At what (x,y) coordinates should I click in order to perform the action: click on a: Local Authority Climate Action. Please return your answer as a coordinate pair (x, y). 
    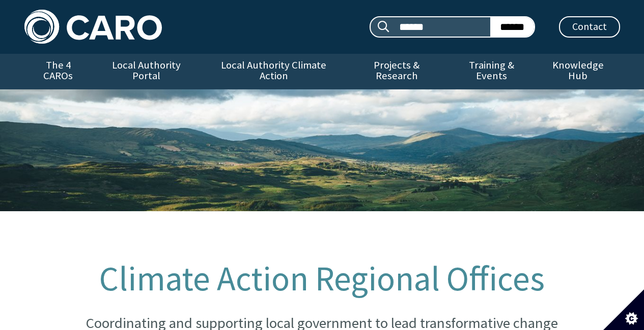
    Looking at the image, I should click on (274, 72).